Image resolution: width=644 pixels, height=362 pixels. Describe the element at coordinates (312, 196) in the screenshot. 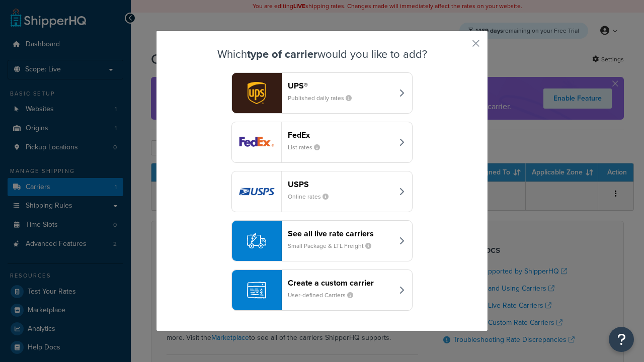

I see `small: Online rates` at that location.